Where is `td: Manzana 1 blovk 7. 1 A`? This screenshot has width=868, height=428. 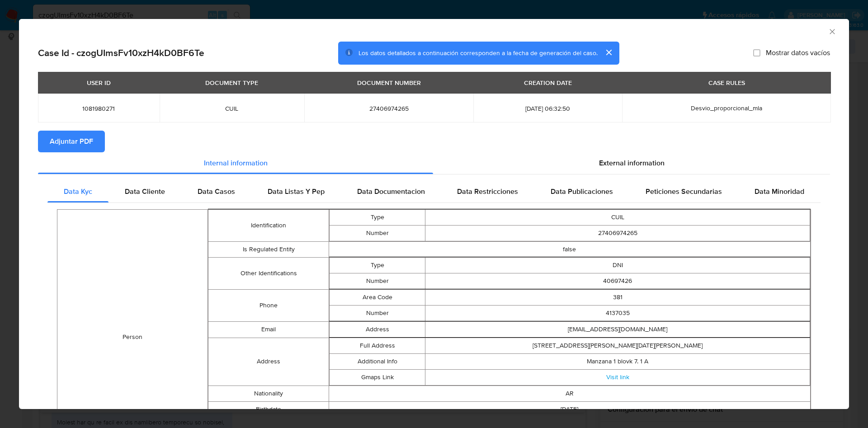 td: Manzana 1 blovk 7. 1 A is located at coordinates (617, 361).